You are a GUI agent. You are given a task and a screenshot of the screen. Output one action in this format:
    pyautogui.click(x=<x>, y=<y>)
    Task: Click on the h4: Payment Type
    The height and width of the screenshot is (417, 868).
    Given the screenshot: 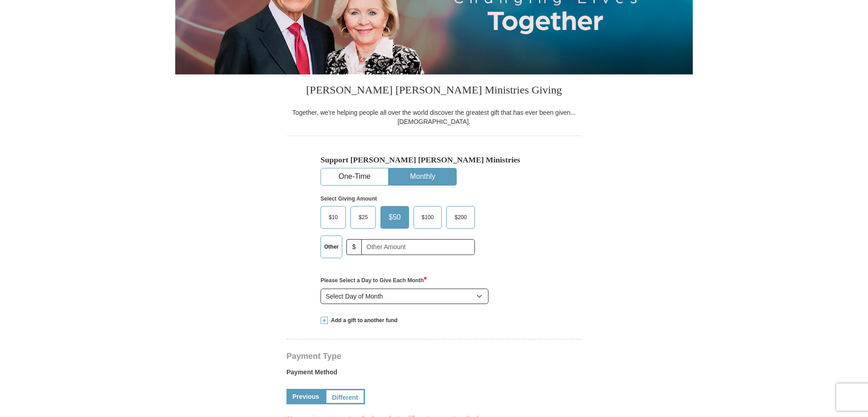 What is the action you would take?
    pyautogui.click(x=434, y=356)
    